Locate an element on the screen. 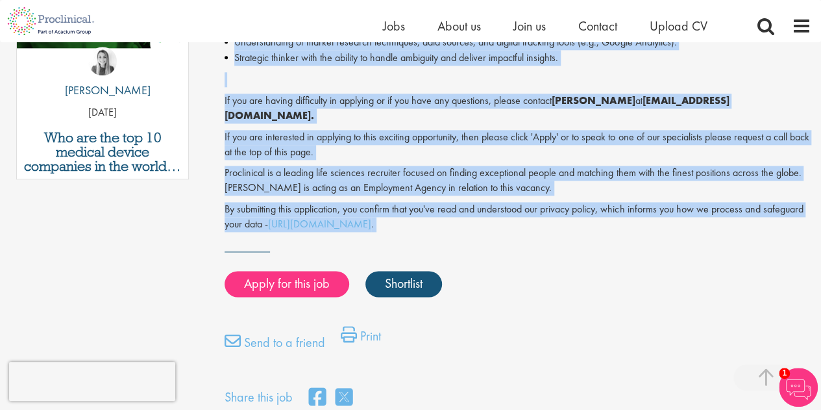  span: Jobs is located at coordinates (394, 26).